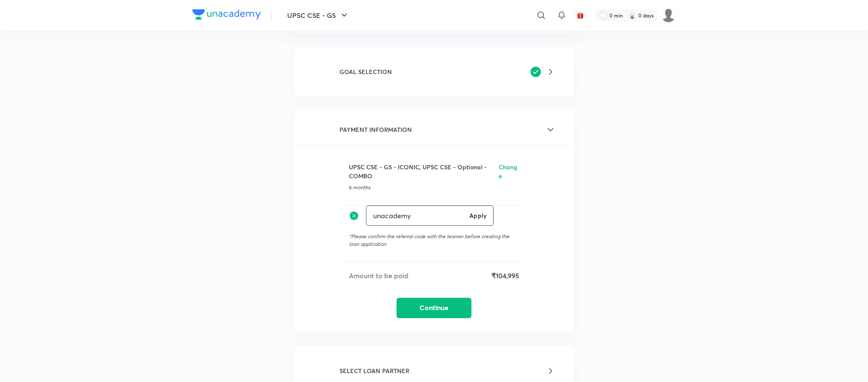  Describe the element at coordinates (424, 171) in the screenshot. I see `h6: UPSC CSE - GS - ICONIC, UPSC CSE - Optional - COMBO` at that location.